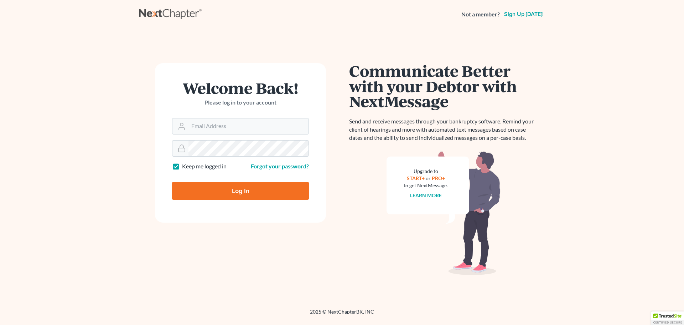 The image size is (684, 325). What do you see at coordinates (668, 318) in the screenshot?
I see `div: TrustedSite Certified` at bounding box center [668, 318].